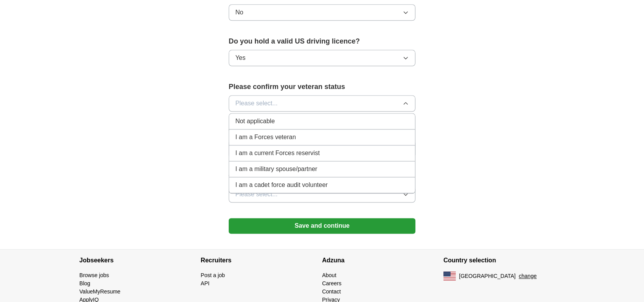 The height and width of the screenshot is (302, 644). Describe the element at coordinates (322, 87) in the screenshot. I see `label: Please confirm your veteran status` at that location.